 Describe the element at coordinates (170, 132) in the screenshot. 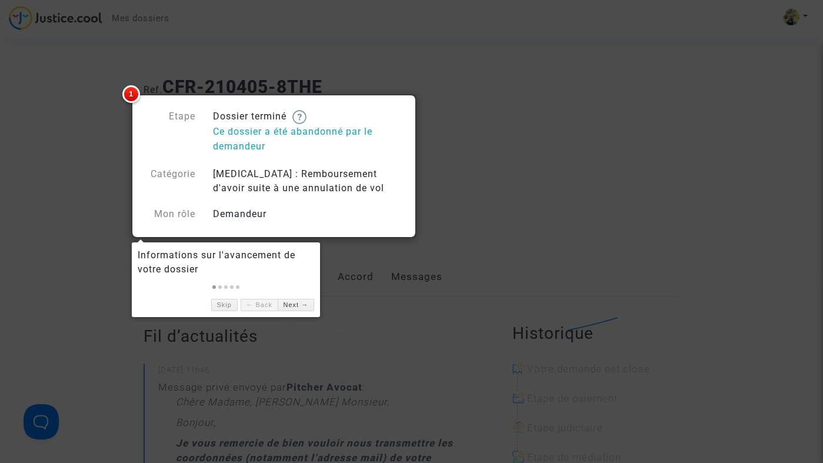

I see `div: Etape` at that location.